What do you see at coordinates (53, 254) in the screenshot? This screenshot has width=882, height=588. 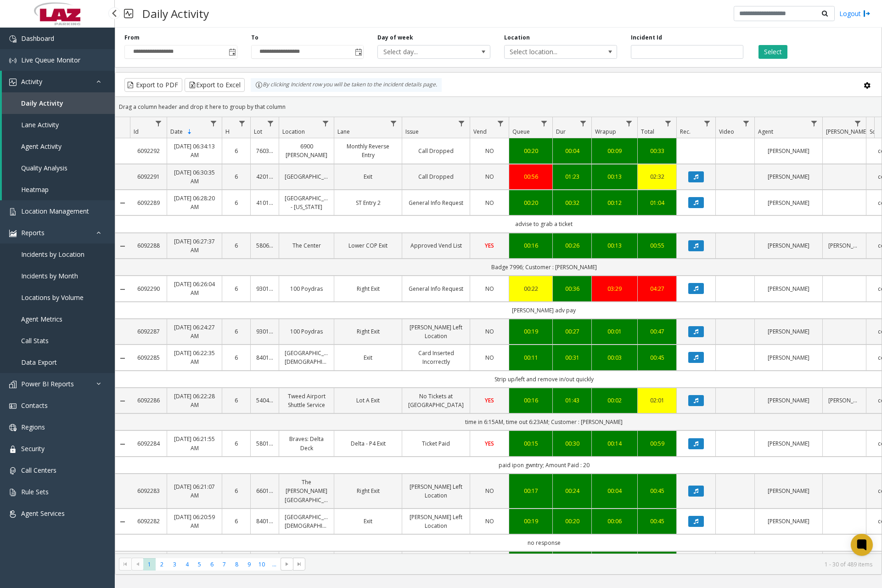 I see `span: Incidents by Location` at bounding box center [53, 254].